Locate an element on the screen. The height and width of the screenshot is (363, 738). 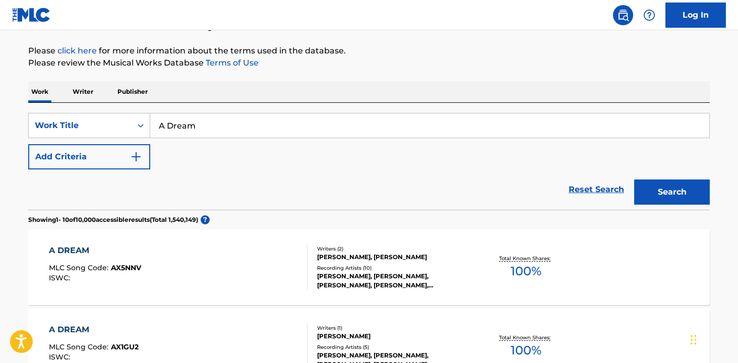
a: click here is located at coordinates (77, 50).